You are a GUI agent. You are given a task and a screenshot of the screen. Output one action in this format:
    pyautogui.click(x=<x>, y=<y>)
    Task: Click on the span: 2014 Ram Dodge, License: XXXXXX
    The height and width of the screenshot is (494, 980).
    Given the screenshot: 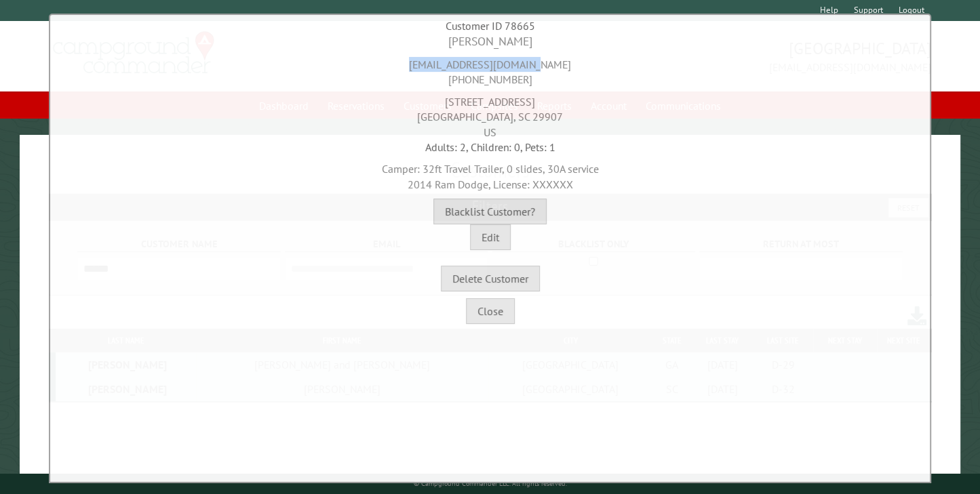 What is the action you would take?
    pyautogui.click(x=490, y=184)
    